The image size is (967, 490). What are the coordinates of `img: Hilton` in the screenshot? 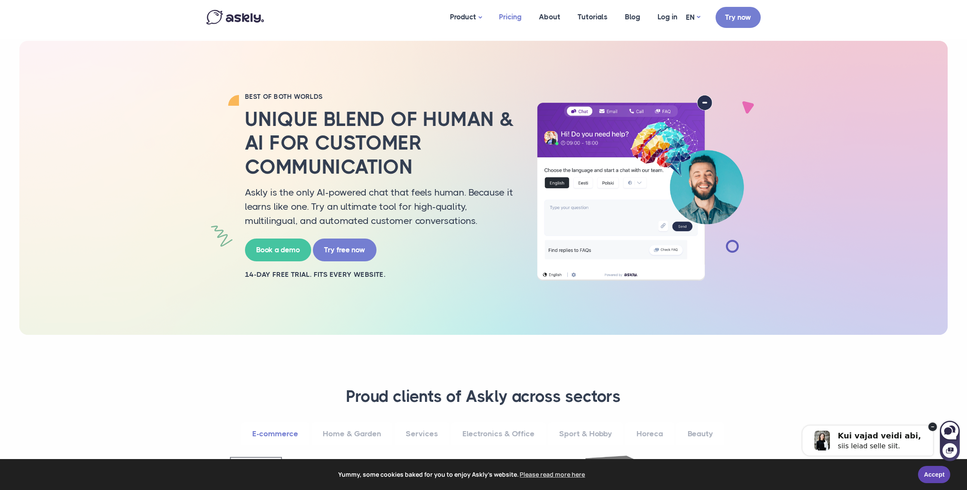 It's located at (256, 466).